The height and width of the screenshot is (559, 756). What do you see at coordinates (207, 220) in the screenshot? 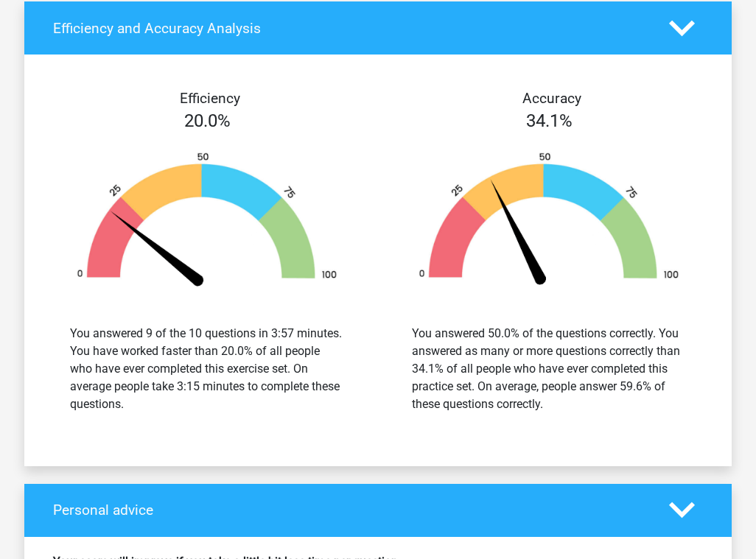
I see `img: 20.4cc17765580c.png` at bounding box center [207, 220].